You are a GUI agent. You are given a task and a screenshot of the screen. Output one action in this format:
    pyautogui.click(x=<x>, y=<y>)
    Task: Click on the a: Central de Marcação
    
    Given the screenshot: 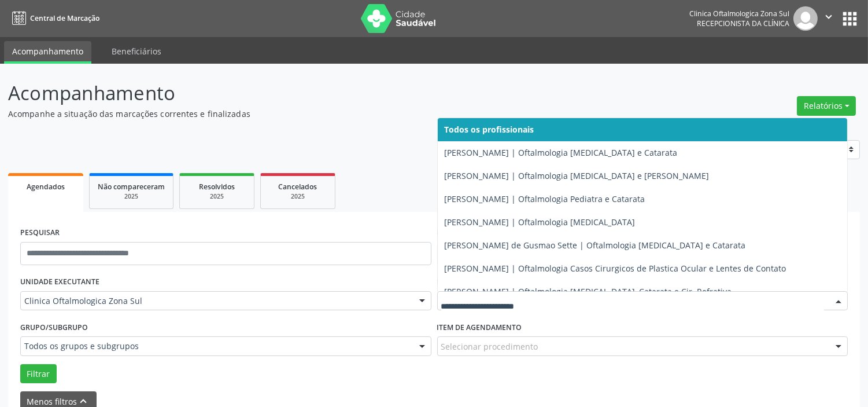 What is the action you would take?
    pyautogui.click(x=54, y=18)
    